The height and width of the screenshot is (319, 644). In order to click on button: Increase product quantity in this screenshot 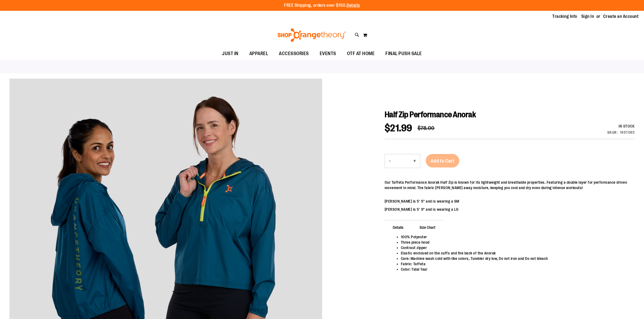, I will do `click(414, 161)`.